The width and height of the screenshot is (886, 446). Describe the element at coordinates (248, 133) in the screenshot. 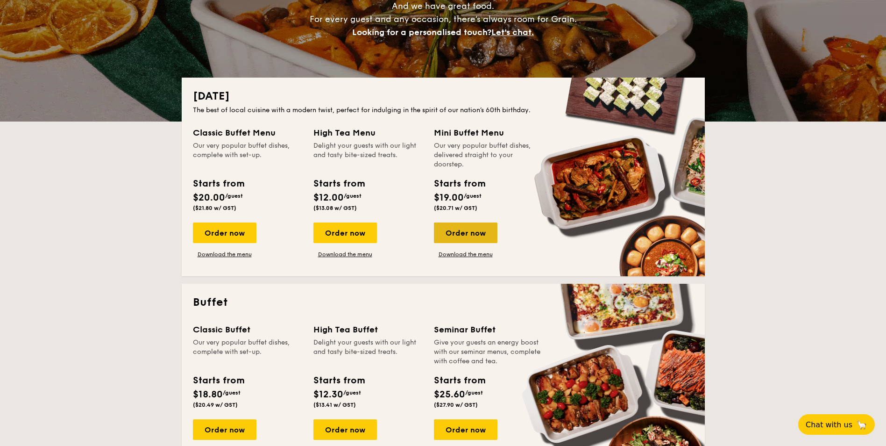

I see `div: Classic Buffet Menu` at that location.